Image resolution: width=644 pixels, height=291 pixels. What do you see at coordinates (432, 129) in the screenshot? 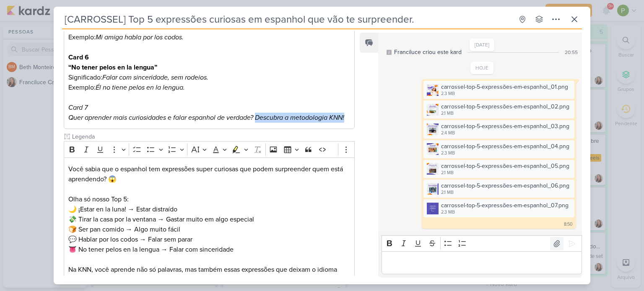
I see `img: r5JT16g5pUCHWDfmWobmOCm00XR6pI4sznE85tbx.png` at bounding box center [432, 129].